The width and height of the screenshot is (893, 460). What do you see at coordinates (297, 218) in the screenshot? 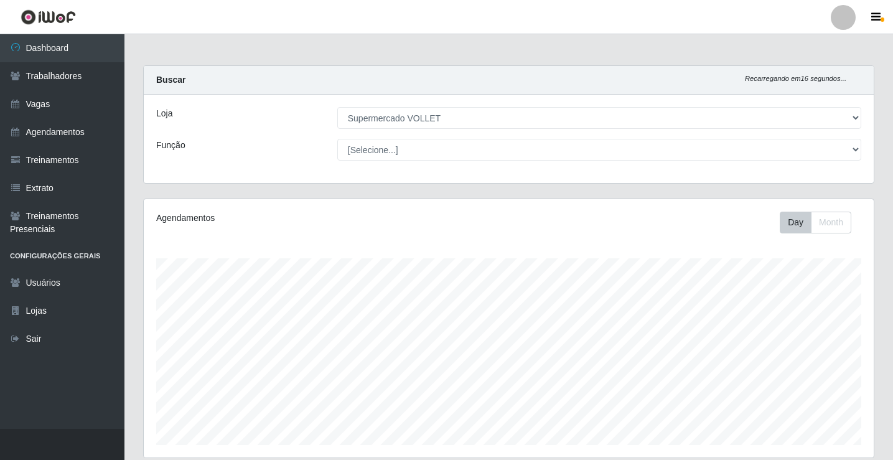
I see `div: Agendamentos` at bounding box center [297, 218].